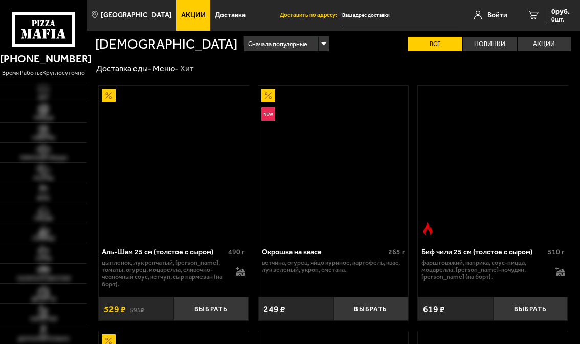 The image size is (580, 344). What do you see at coordinates (124, 68) in the screenshot?
I see `a: Доставка еды-` at bounding box center [124, 68].